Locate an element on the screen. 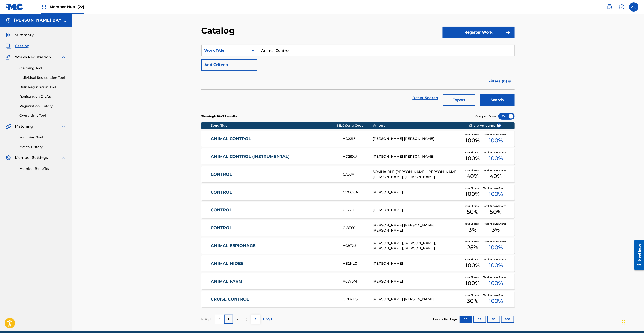 The width and height of the screenshot is (644, 333). a: Registration Drafts is located at coordinates (43, 97).